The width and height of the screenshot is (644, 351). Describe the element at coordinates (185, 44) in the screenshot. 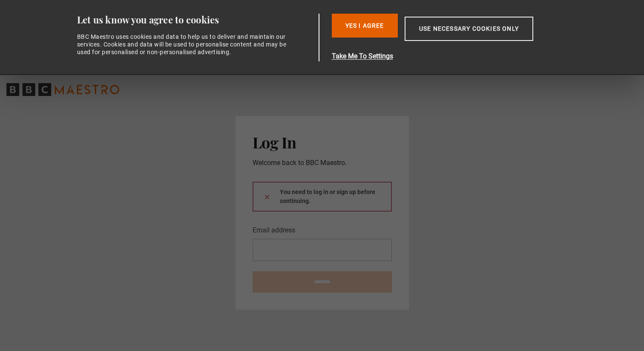

I see `div: BBC Maestro uses cookies and data to help us to deliver and maintain our services. Cookies and da...` at that location.